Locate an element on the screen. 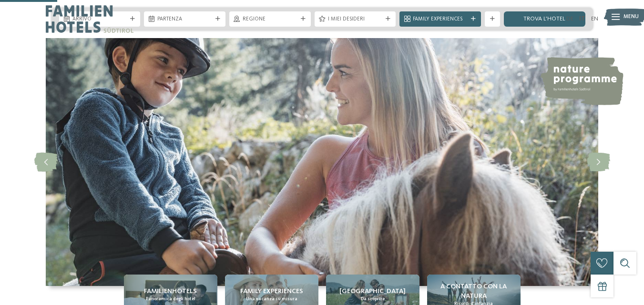 This screenshot has height=305, width=644. span: Family experiences is located at coordinates (271, 291).